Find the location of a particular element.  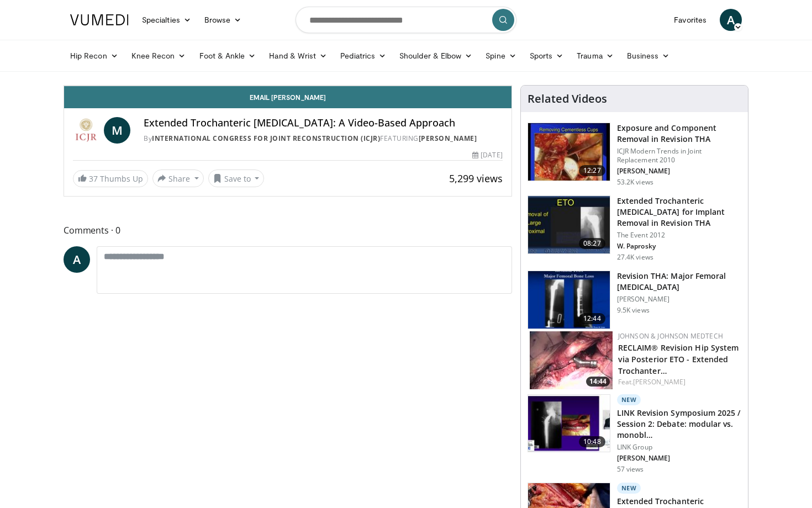

a: Business is located at coordinates (648, 56).